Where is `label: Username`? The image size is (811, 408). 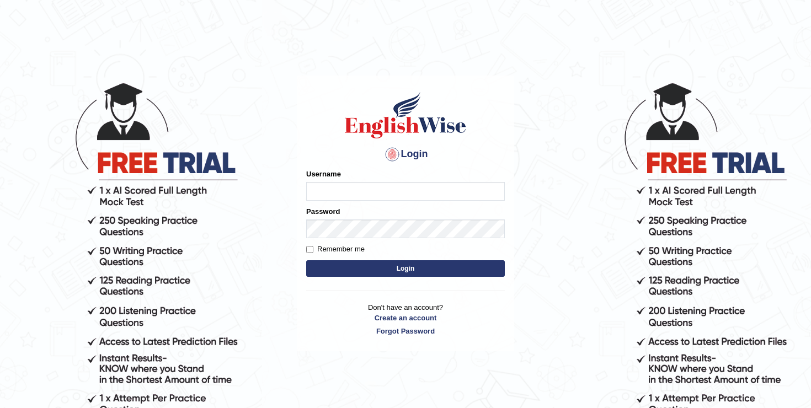 label: Username is located at coordinates (323, 174).